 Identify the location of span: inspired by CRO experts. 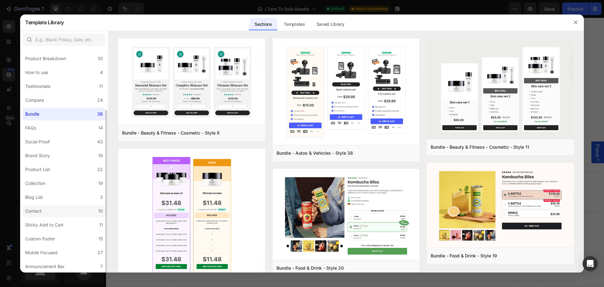
(200, 227).